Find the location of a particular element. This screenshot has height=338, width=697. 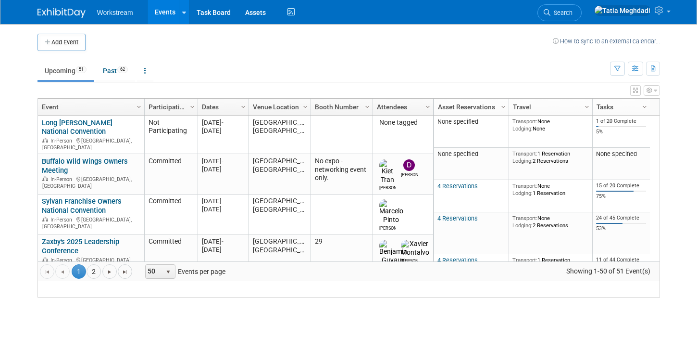

a: Event is located at coordinates (90, 107).